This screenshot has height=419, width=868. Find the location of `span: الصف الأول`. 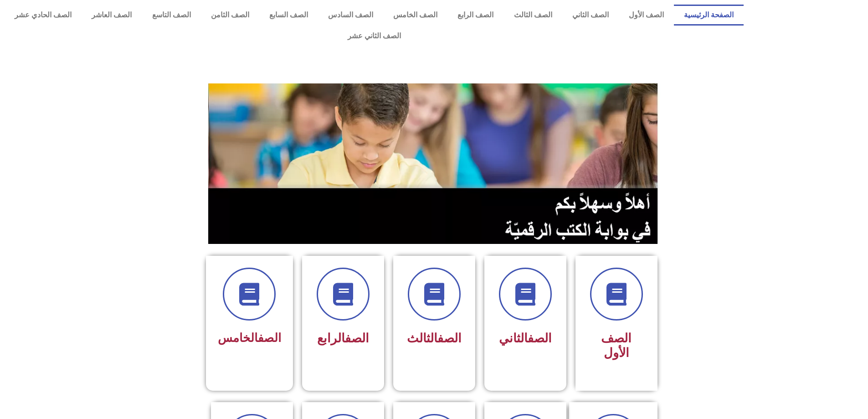

span: الصف الأول is located at coordinates (616, 345).